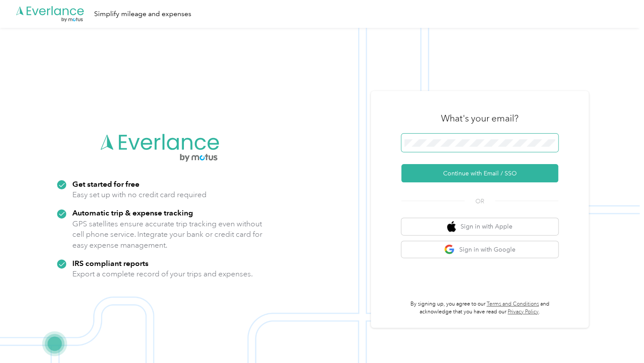 The height and width of the screenshot is (363, 644). Describe the element at coordinates (480, 249) in the screenshot. I see `button: google logoSign in with Google` at that location.